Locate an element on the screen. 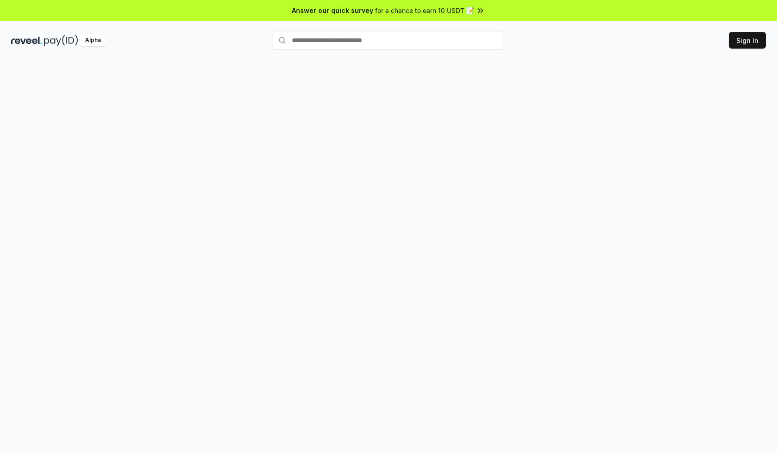 The image size is (777, 453). button: Sign In is located at coordinates (748, 40).